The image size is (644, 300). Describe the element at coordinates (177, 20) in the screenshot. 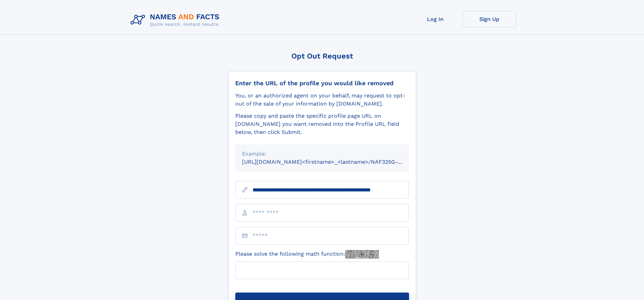

I see `img: Logo Names and Facts` at that location.